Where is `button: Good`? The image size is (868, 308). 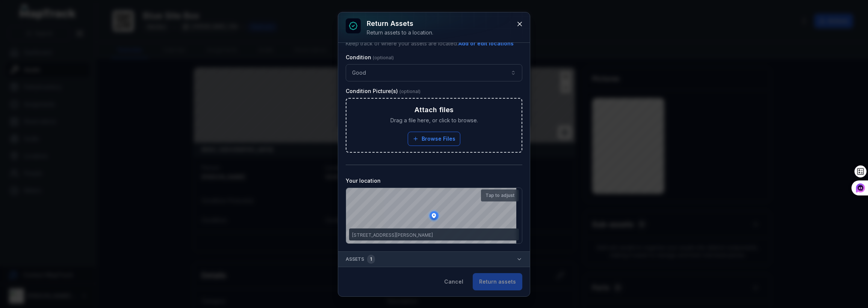 button: Good is located at coordinates (434, 73).